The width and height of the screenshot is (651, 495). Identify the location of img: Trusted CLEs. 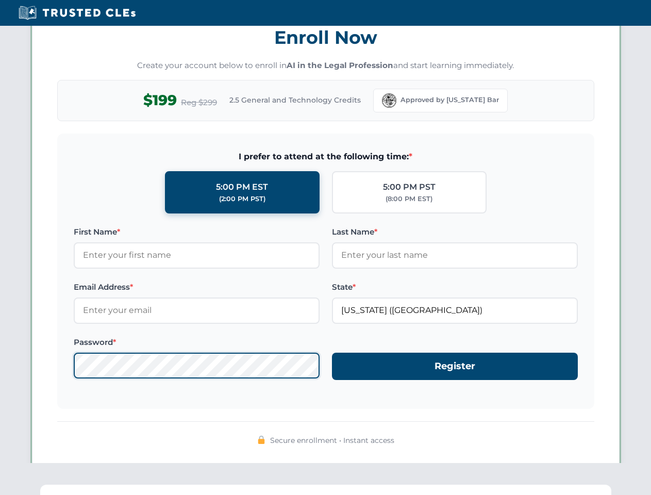
(77, 13).